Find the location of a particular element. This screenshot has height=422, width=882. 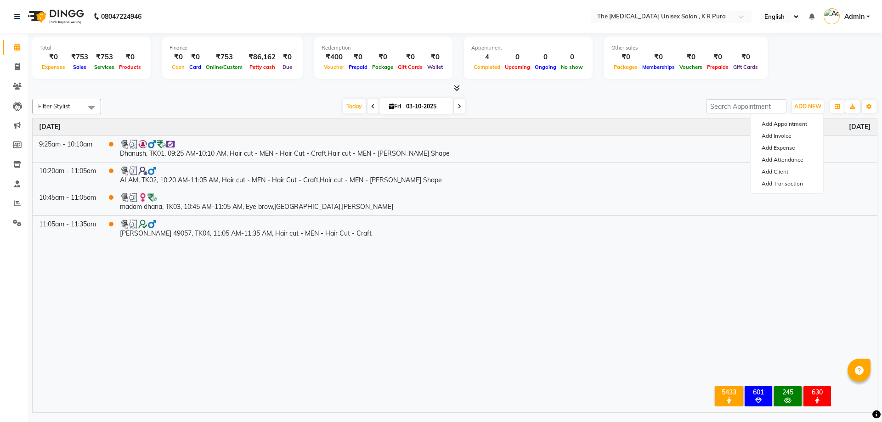

button: ADD NEW is located at coordinates (807, 107).